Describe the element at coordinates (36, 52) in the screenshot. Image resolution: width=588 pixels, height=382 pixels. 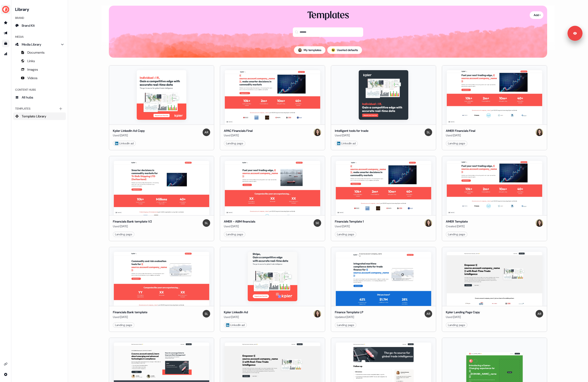
I see `span: Documents` at that location.